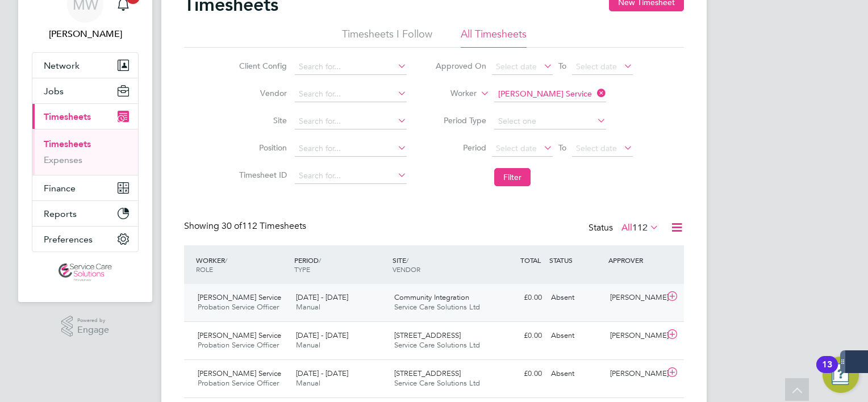  What do you see at coordinates (431, 297) in the screenshot?
I see `span: Community Integration` at bounding box center [431, 297].